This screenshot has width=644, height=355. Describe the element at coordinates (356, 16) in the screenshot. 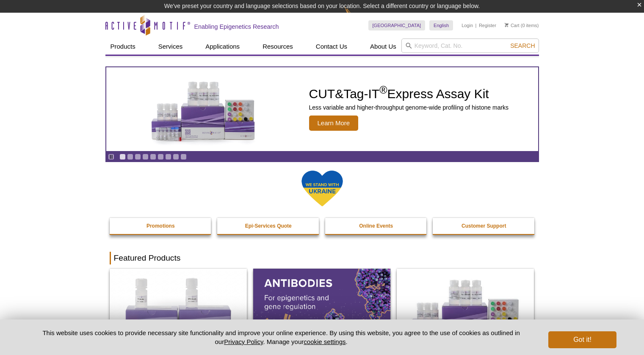

I see `img: Change Here` at that location.